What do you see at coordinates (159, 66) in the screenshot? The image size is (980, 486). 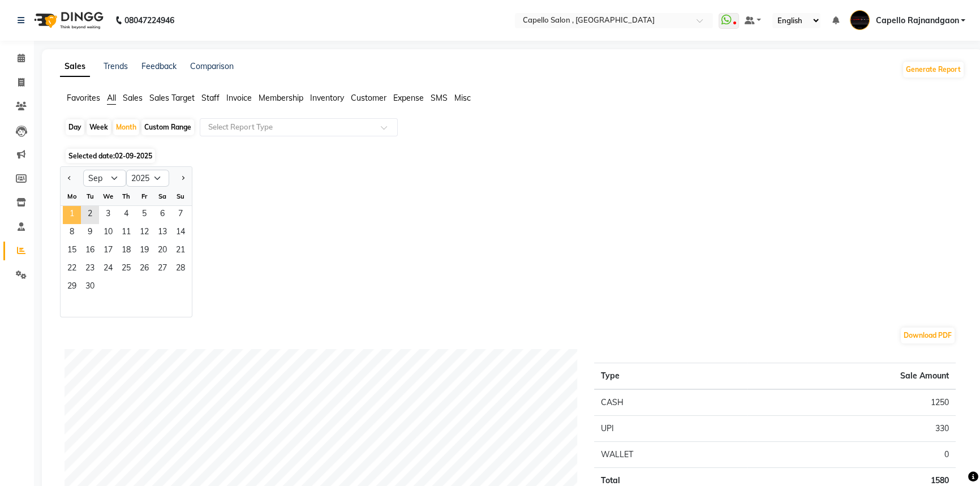 I see `a: Feedback` at bounding box center [159, 66].